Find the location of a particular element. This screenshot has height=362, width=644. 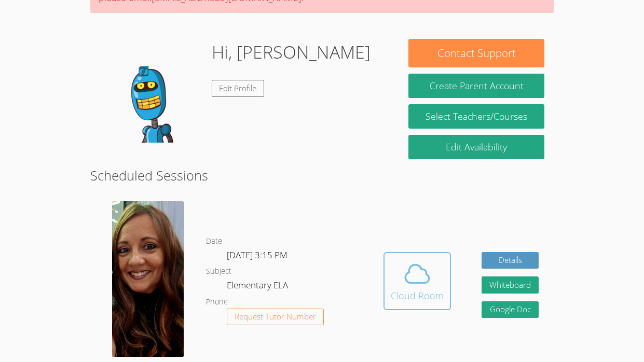

dd: Elementary ELA is located at coordinates (259, 286).